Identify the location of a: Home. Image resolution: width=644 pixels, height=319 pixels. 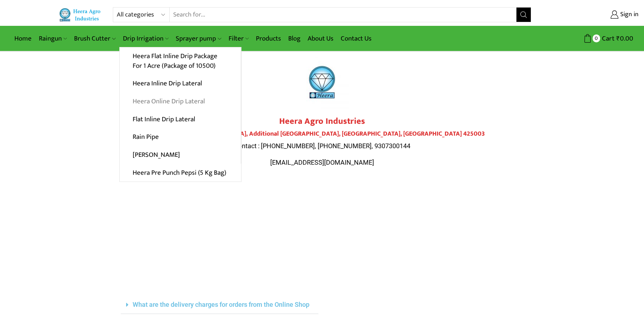
(23, 39).